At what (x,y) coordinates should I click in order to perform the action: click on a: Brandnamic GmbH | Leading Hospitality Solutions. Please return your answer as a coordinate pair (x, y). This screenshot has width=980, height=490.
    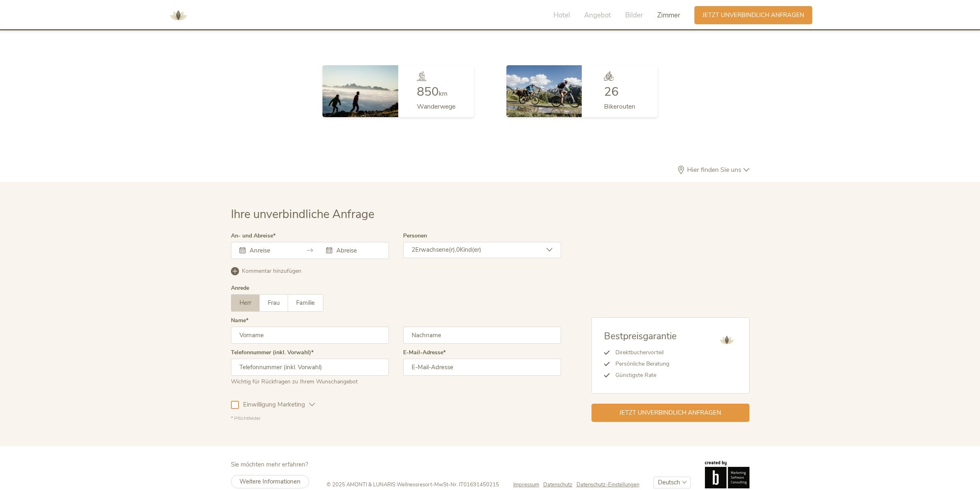
    Looking at the image, I should click on (727, 475).